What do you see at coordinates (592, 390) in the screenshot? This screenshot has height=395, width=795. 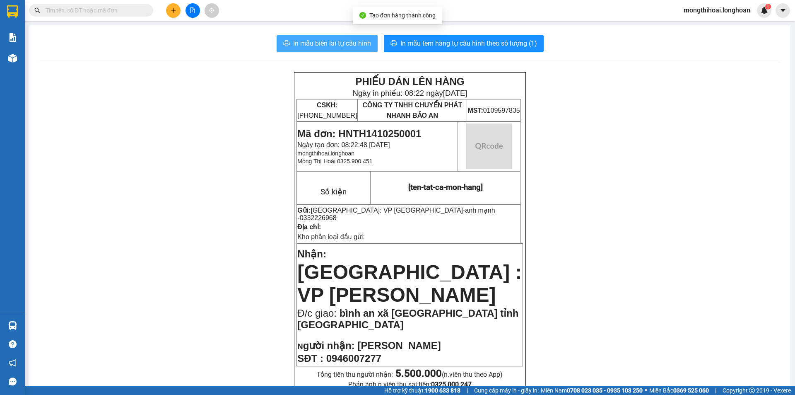 I see `span: Miền Nam` at bounding box center [592, 390].